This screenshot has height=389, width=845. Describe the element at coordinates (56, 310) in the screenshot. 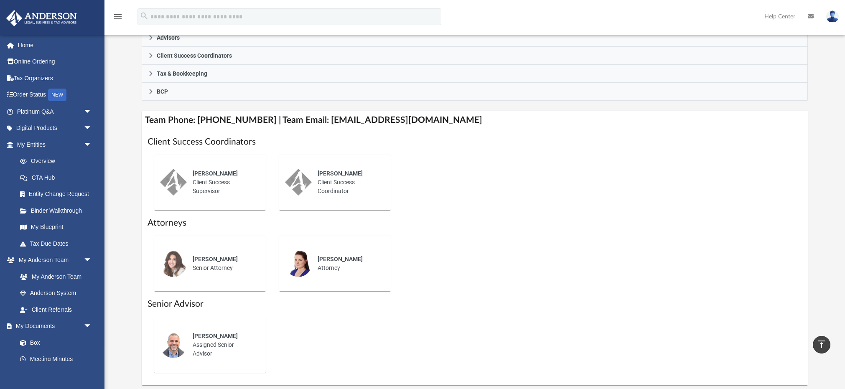

I see `a: Client Referrals` at that location.